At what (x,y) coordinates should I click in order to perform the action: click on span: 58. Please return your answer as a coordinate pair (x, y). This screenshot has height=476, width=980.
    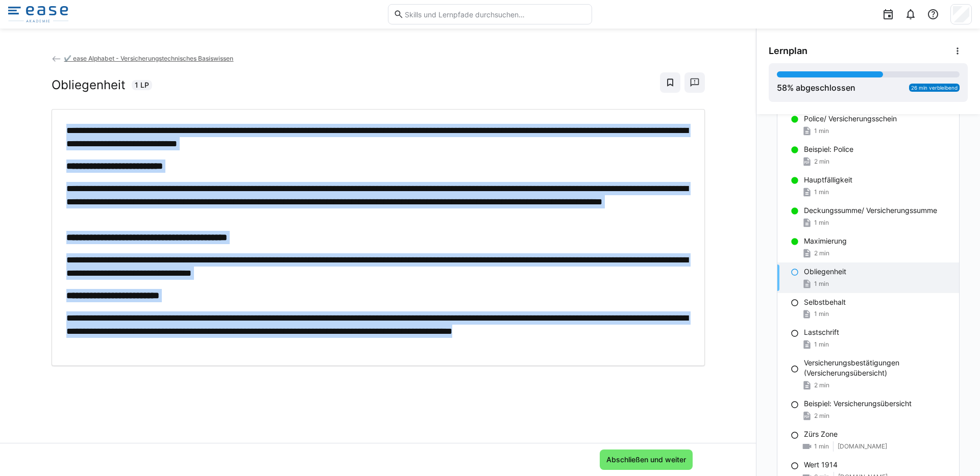
    Looking at the image, I should click on (782, 88).